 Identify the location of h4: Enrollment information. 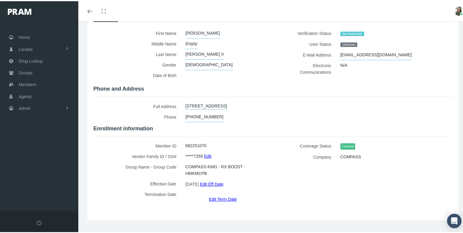
(273, 128).